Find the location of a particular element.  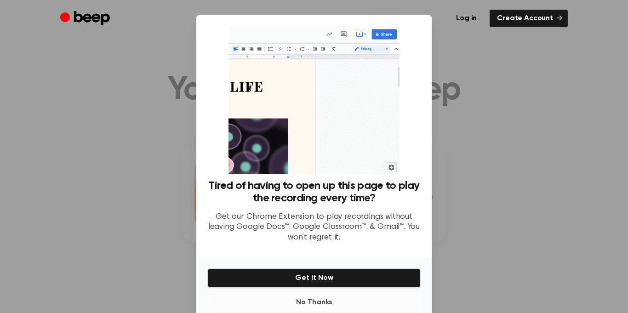

button: Get It Now is located at coordinates (314, 278).